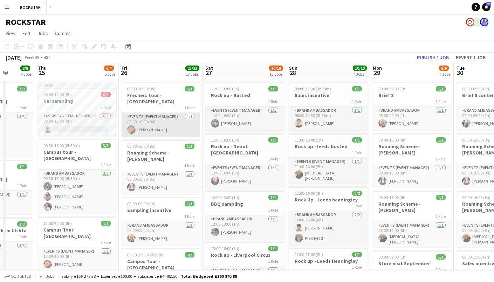 This screenshot has height=282, width=494. What do you see at coordinates (26, 33) in the screenshot?
I see `span: Edit` at bounding box center [26, 33].